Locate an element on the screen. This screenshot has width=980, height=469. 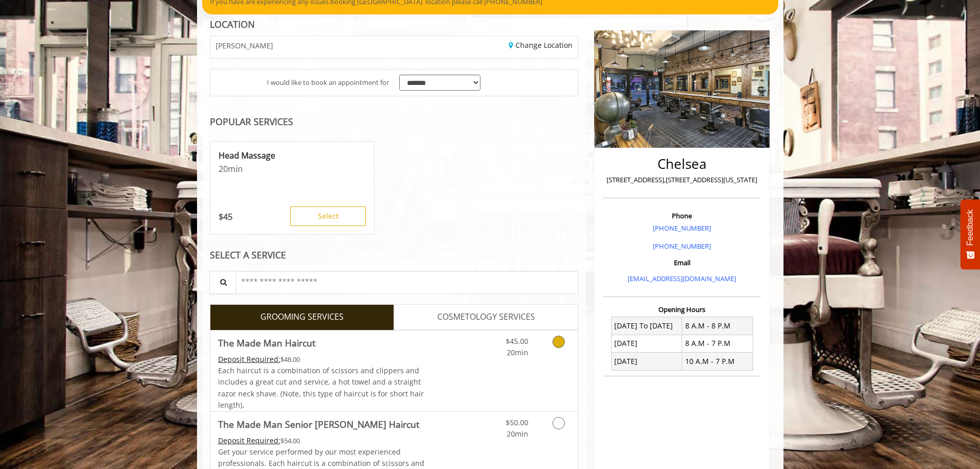
span: Feedback is located at coordinates (970, 228).